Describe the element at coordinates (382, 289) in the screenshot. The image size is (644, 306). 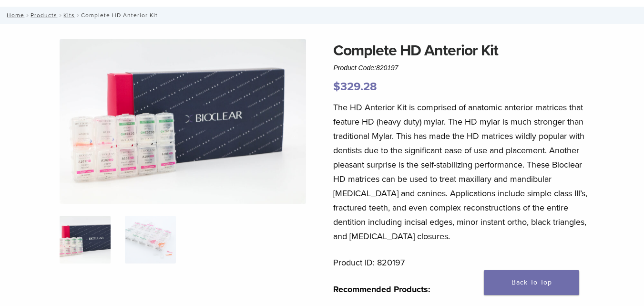
I see `strong: Recommended Products:` at that location.